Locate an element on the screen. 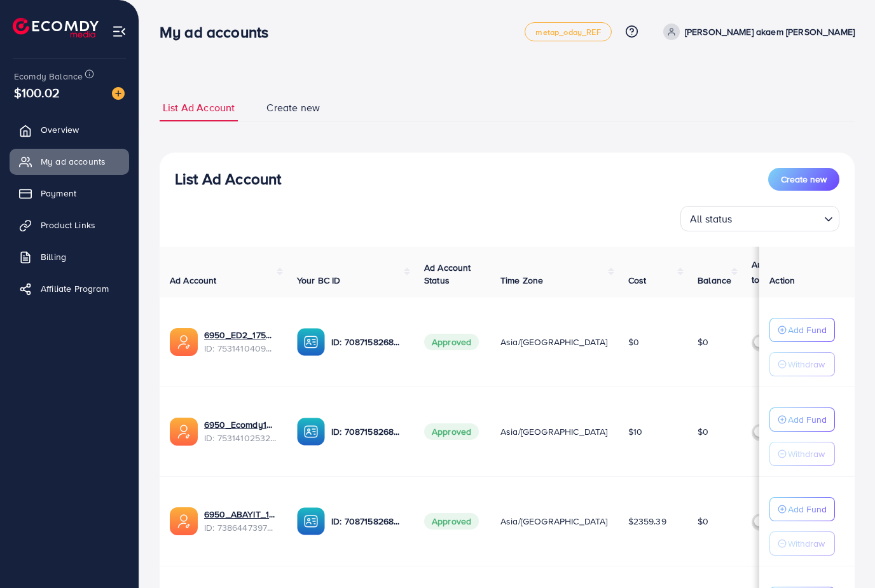 The height and width of the screenshot is (588, 875). span: Ad Account Status is located at coordinates (448, 274).